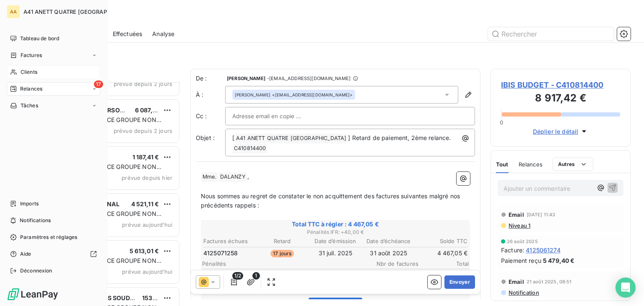 The image size is (644, 306). I want to click on span: prévue depuis hier, so click(147, 178).